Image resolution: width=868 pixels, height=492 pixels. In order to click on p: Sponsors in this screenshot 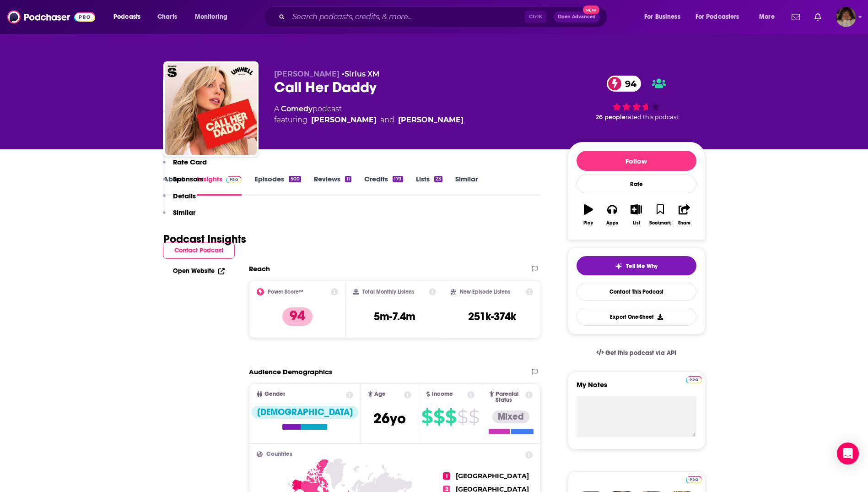, I will do `click(188, 178)`.